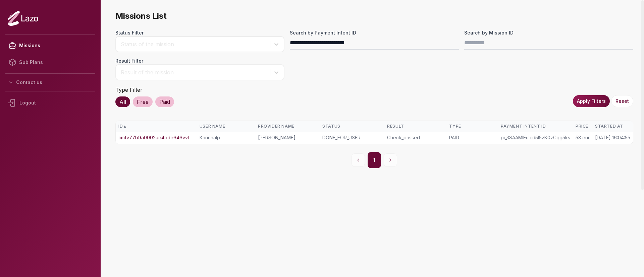 The image size is (644, 277). Describe the element at coordinates (374, 33) in the screenshot. I see `label: Search by Payment Intent ID` at that location.